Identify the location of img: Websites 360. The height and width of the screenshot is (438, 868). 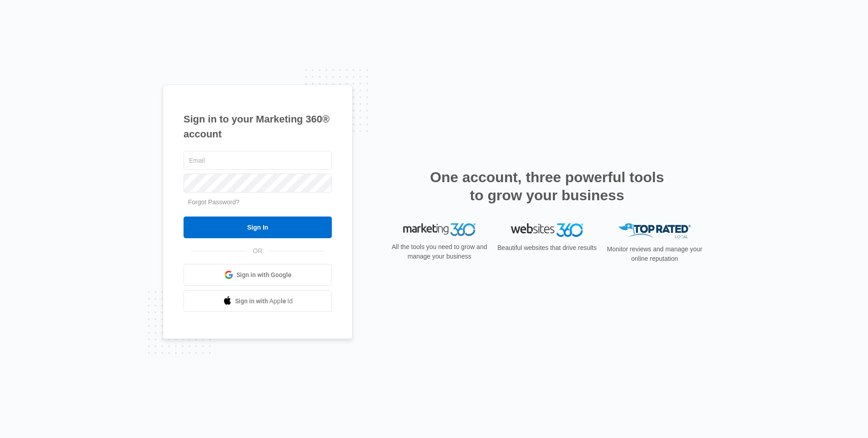
(547, 230).